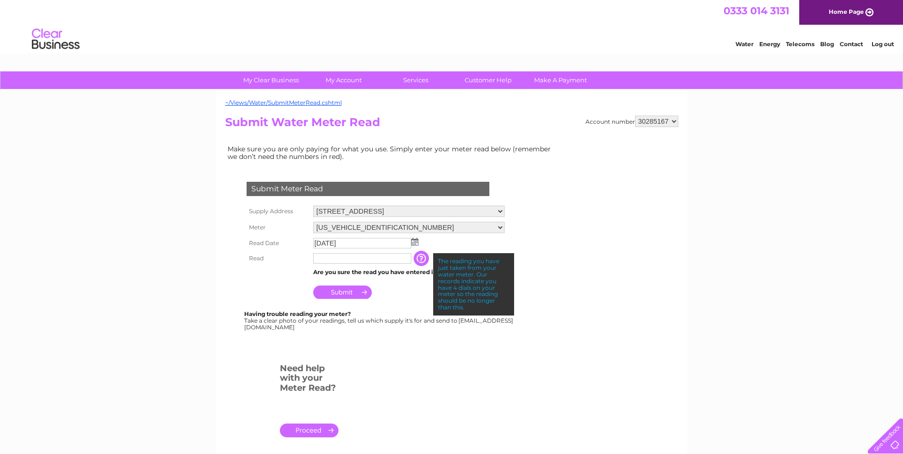 The height and width of the screenshot is (454, 903). Describe the element at coordinates (770, 44) in the screenshot. I see `a: Energy` at that location.